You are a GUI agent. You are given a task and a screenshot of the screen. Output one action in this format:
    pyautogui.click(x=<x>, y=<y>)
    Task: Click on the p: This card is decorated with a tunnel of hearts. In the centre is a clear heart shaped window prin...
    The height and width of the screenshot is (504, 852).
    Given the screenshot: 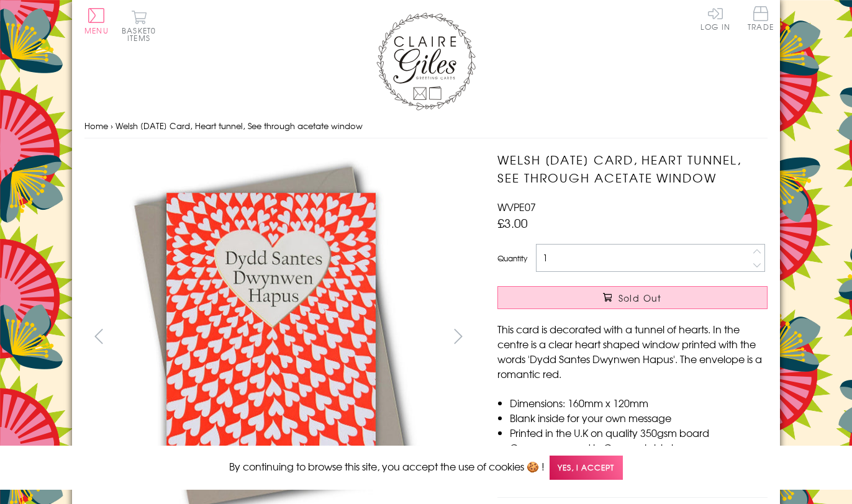 What is the action you would take?
    pyautogui.click(x=632, y=351)
    